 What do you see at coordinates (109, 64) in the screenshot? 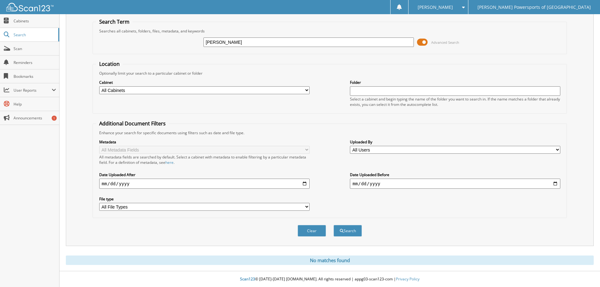
I see `legend: Location` at bounding box center [109, 64].